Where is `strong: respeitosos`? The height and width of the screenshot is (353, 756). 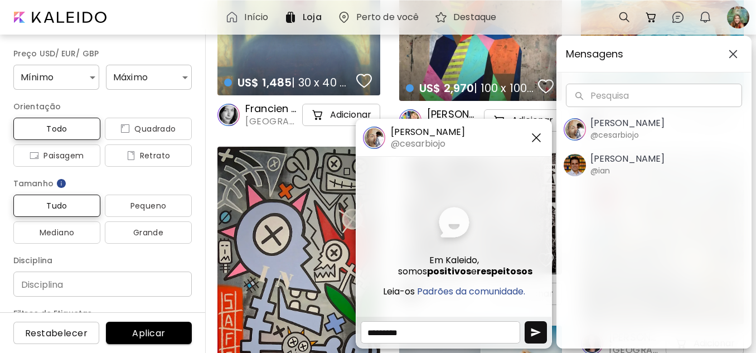
strong: respeitosos is located at coordinates (505, 271).